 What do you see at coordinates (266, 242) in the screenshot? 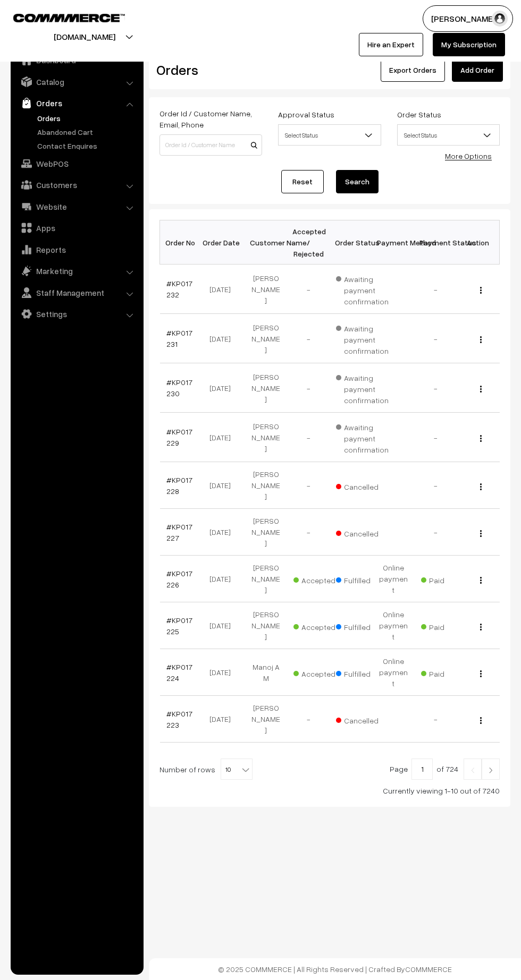
I see `th: Customer Name` at bounding box center [266, 242].